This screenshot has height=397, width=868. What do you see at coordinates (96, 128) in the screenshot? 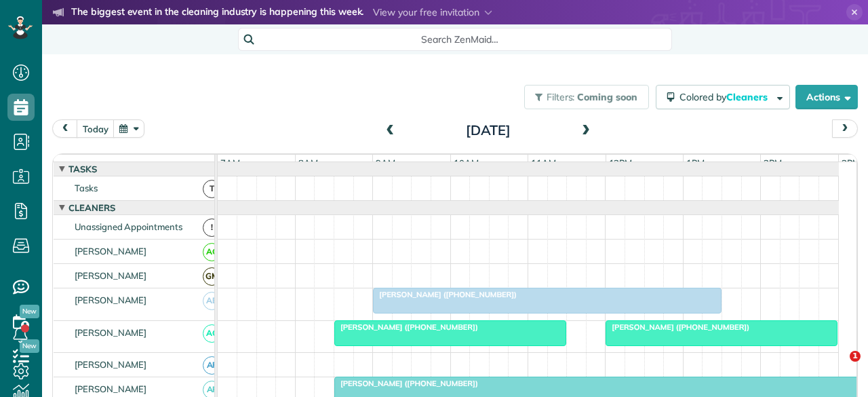
I see `button: today` at bounding box center [96, 128].